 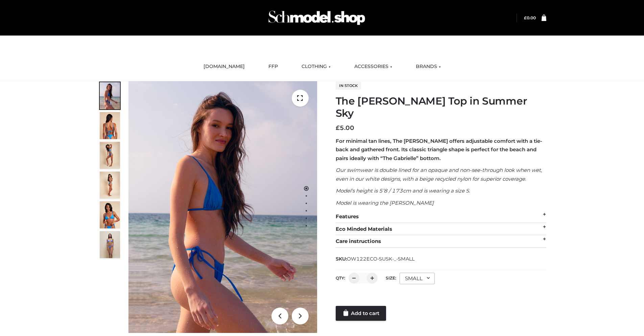 What do you see at coordinates (110, 155) in the screenshot?
I see `img: 4.Alex-top_CN-1-1-2.jpg` at bounding box center [110, 155].